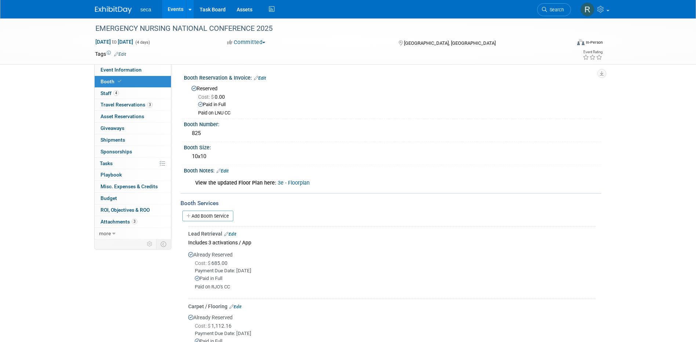  Describe the element at coordinates (163, 244) in the screenshot. I see `td: Toggle Event Tabs` at that location.